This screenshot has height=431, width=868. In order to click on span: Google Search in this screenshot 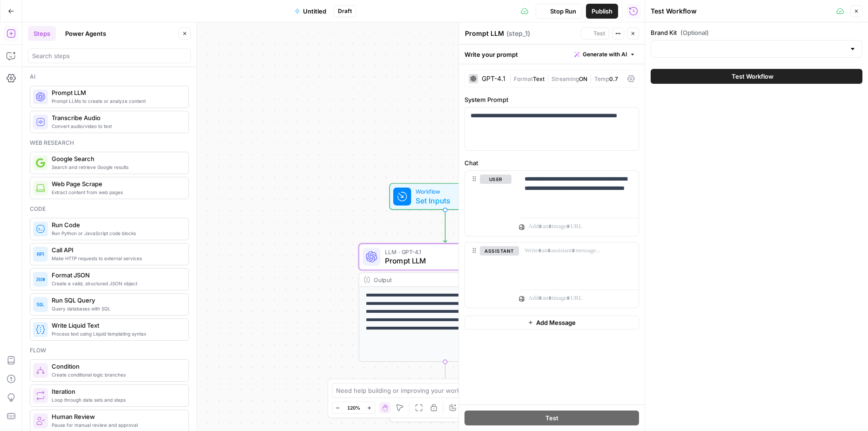, I will do `click(116, 159)`.